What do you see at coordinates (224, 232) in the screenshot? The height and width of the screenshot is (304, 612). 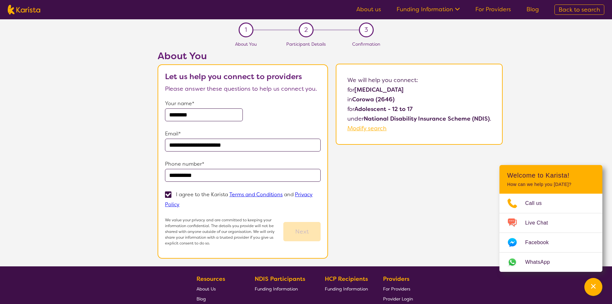 I see `p: We value your privacy and are committed to keeping your information confidential. The details you...` at bounding box center [224, 232].